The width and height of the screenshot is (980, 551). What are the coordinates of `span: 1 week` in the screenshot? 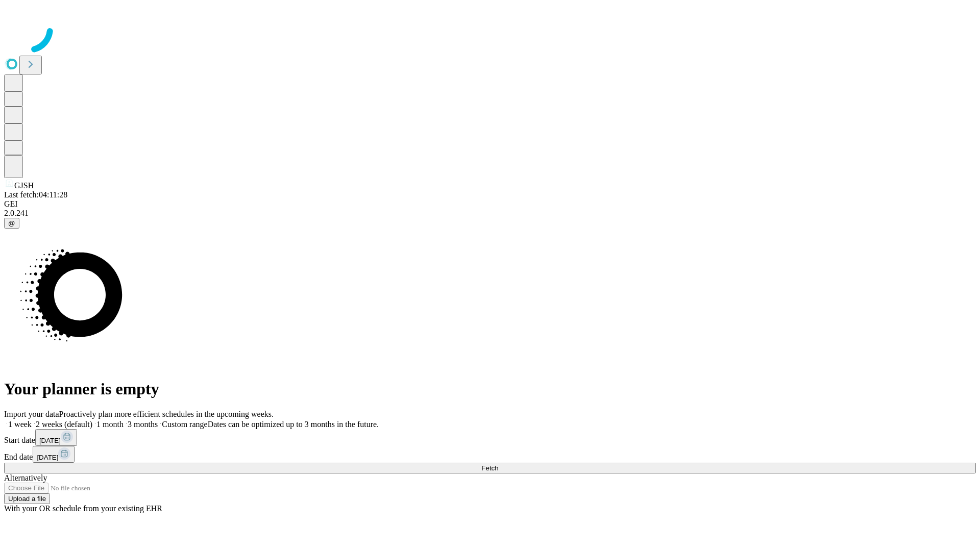 It's located at (20, 424).